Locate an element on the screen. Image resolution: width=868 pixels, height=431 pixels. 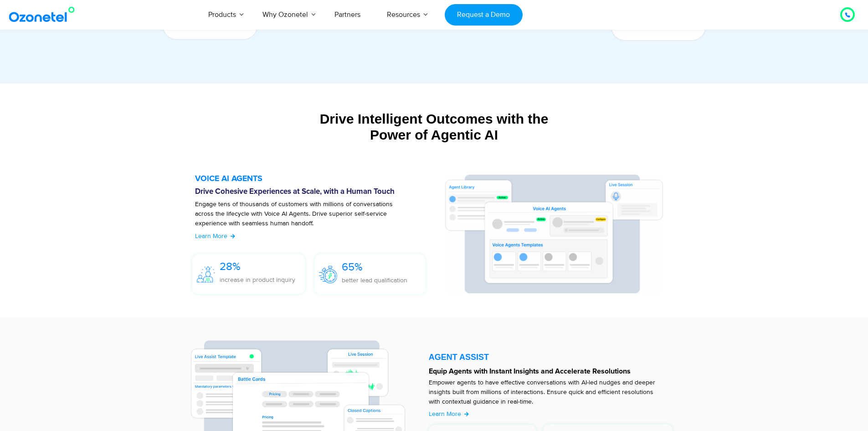
h6: Drive Cohesive Experiences at Scale, with a Human Touch is located at coordinates (315, 192).